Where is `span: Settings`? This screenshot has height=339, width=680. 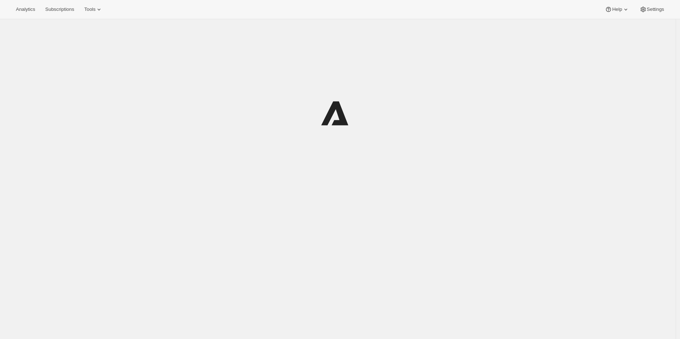
span: Settings is located at coordinates (656, 9).